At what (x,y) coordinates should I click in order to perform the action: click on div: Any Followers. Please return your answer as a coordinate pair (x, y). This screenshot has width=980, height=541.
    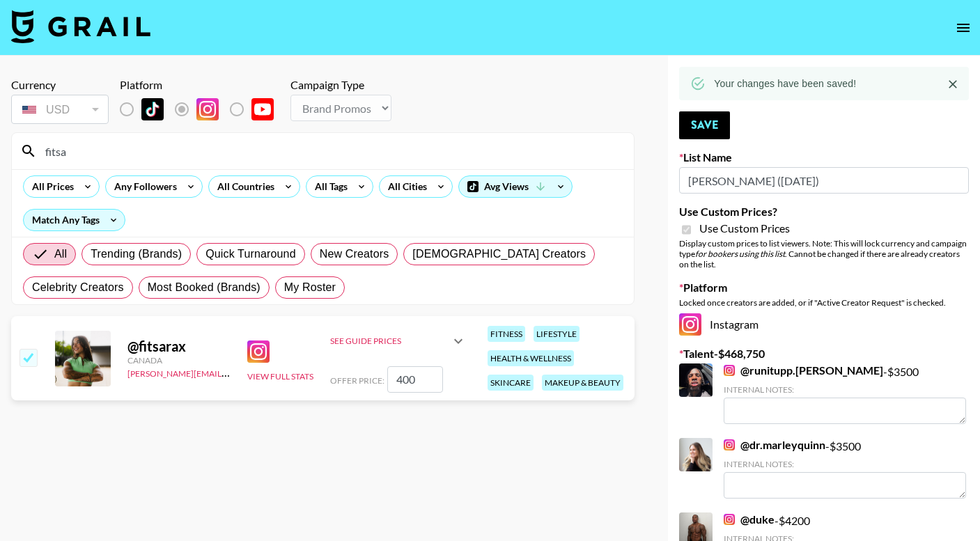
    Looking at the image, I should click on (143, 186).